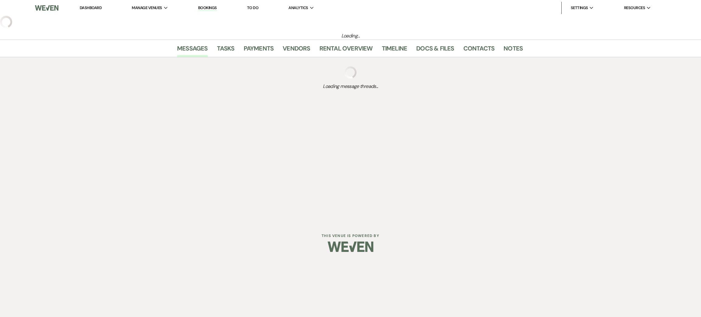  Describe the element at coordinates (350, 72) in the screenshot. I see `img: loading spinner` at that location.